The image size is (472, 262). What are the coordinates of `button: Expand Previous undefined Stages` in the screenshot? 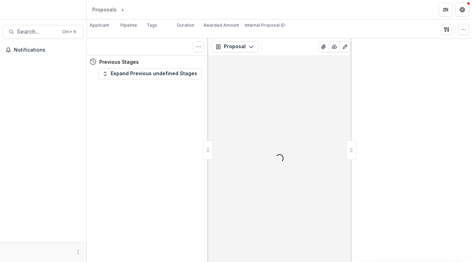 It's located at (150, 74).